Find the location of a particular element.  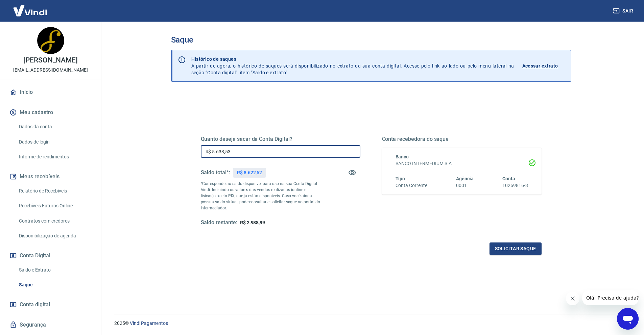

p: Histórico de saques is located at coordinates (353, 59).